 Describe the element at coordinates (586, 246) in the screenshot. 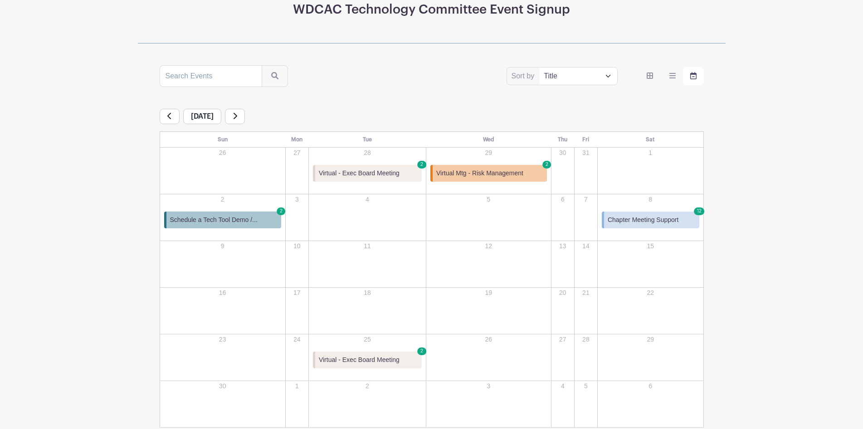

I see `p: 14` at that location.